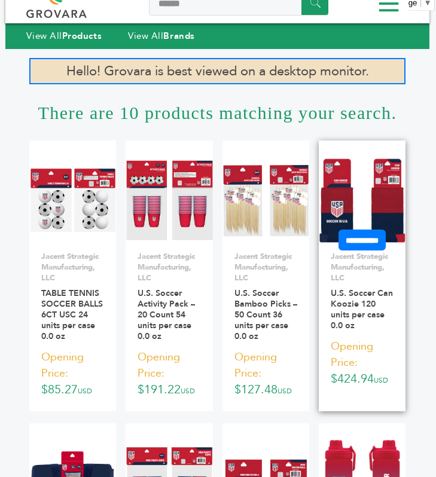 The image size is (436, 477). I want to click on a: U.S. Soccer Activity Pack – 20 Count 54 units per case 0.0 oz, so click(166, 315).